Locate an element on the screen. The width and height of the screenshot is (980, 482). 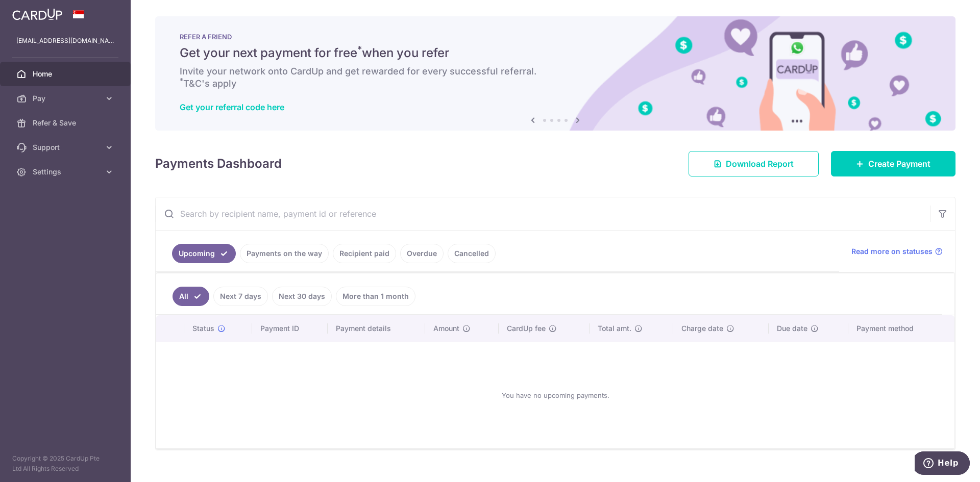
span: Create Payment is located at coordinates (899, 163).